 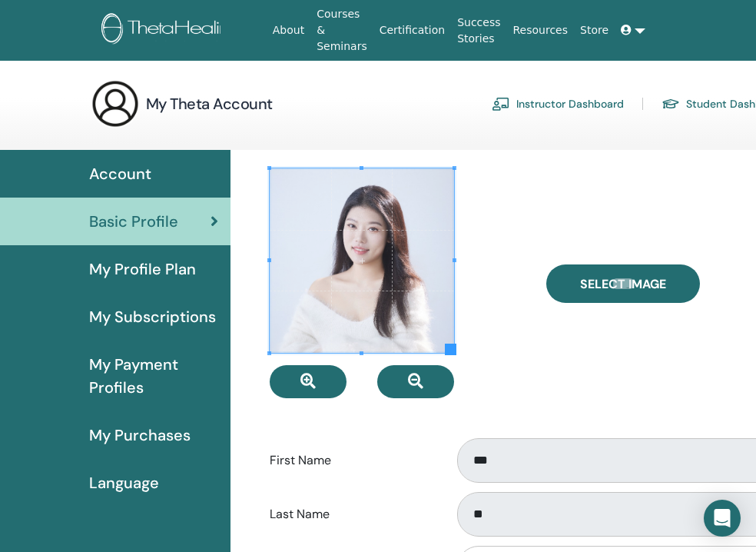 What do you see at coordinates (350, 461) in the screenshot?
I see `label: First Name` at bounding box center [350, 461].